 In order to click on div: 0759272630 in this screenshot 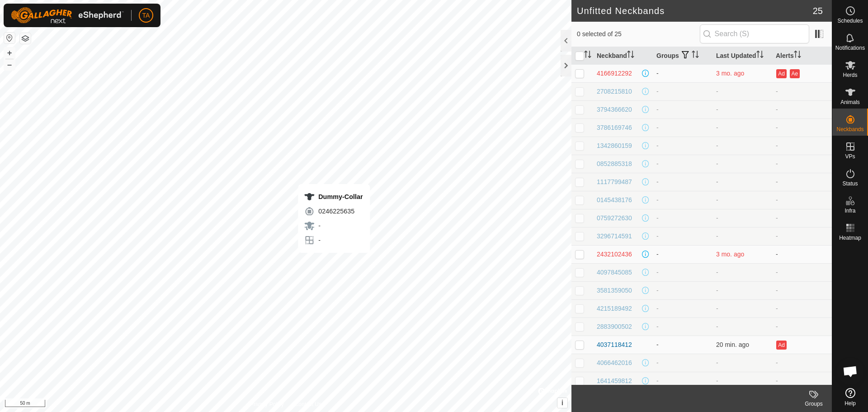, I will do `click(614, 218)`.